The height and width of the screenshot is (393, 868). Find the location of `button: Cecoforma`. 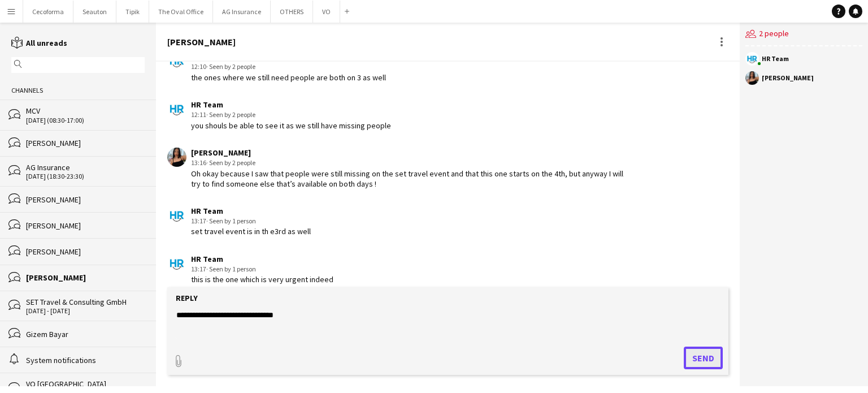

button: Cecoforma is located at coordinates (48, 11).